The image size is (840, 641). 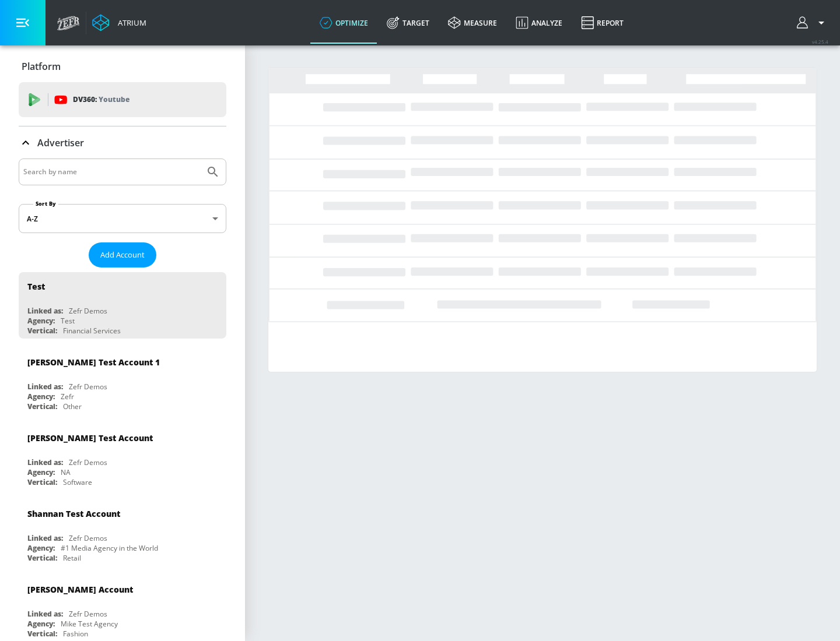 I want to click on div: Shannan Test AccountLinked as:Zefr DemosAgency:#1 Media Agency in the WorldVertical:Retail, so click(x=123, y=533).